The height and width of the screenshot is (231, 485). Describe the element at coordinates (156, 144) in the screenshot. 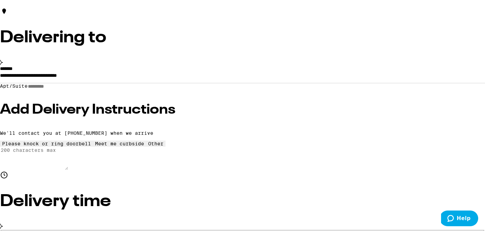

I see `div: Other` at that location.